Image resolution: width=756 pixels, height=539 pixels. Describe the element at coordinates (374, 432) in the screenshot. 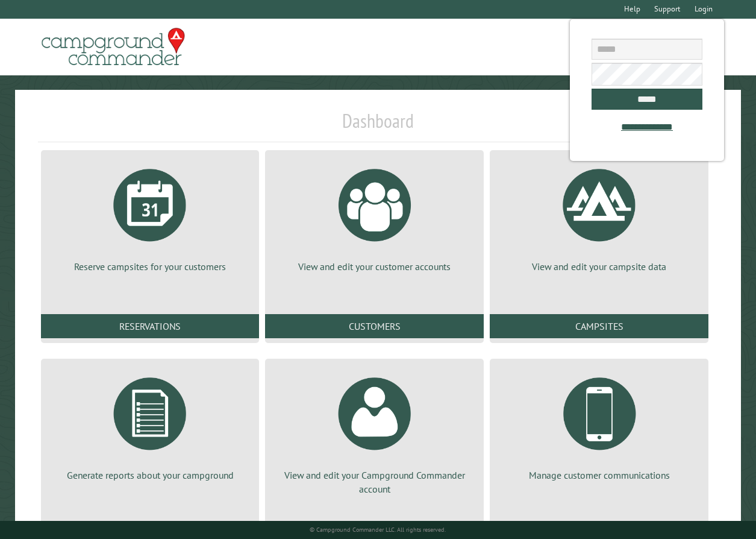

I see `a: View and edit your Campground Commander account` at that location.